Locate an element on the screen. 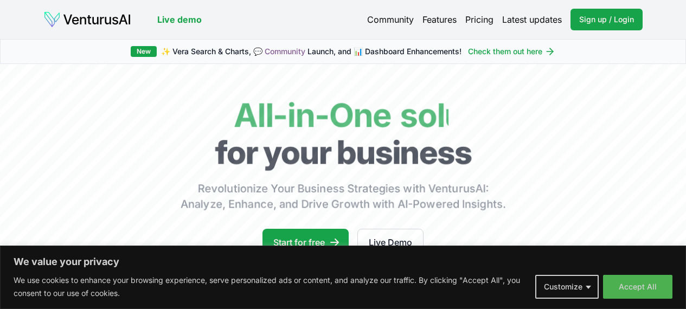 This screenshot has height=309, width=686. a: Pricing is located at coordinates (480, 20).